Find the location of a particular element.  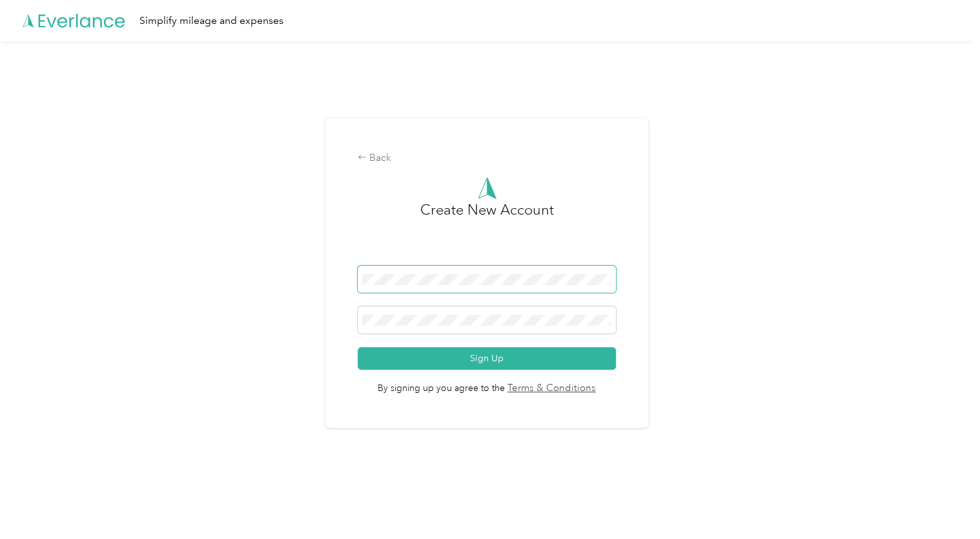

h3: Create New Account is located at coordinates (487, 232).